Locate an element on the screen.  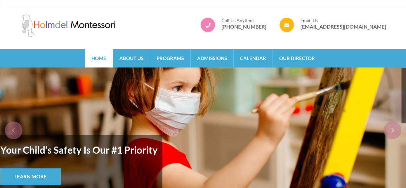
a: Admissions is located at coordinates (212, 58).